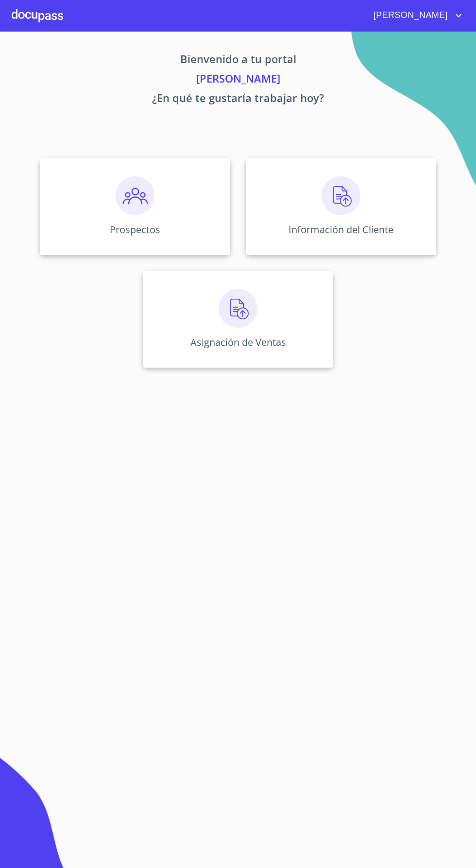  I want to click on p: Información del Cliente, so click(341, 229).